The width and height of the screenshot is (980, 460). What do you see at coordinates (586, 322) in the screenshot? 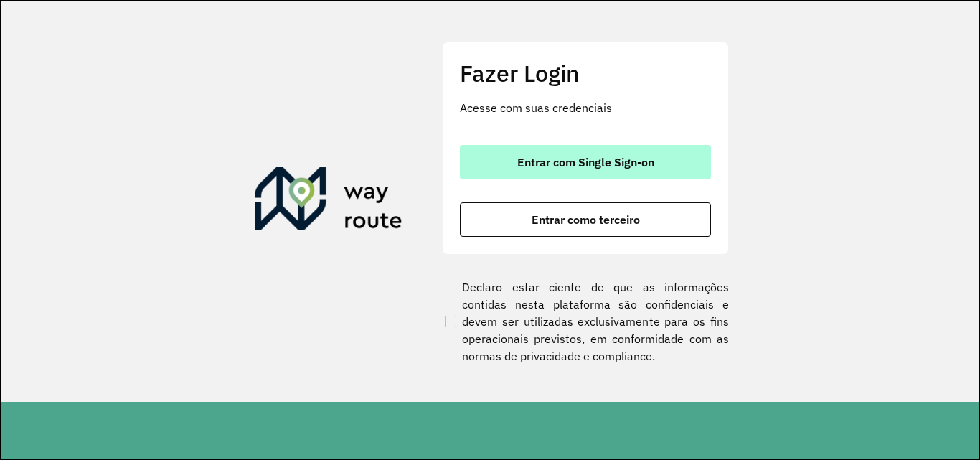
I see `label: Declaro estar ciente de que as informações contidas nesta plataforma são confidenciais e devem se...` at bounding box center [586, 322].